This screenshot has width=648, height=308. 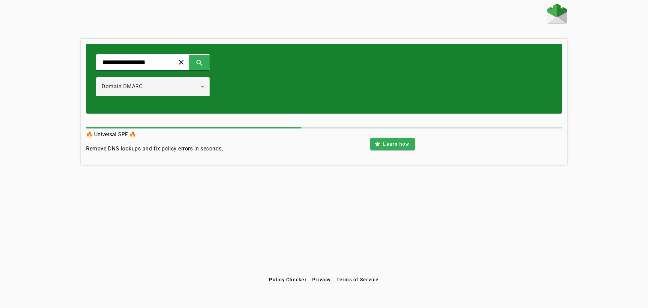 What do you see at coordinates (322, 279) in the screenshot?
I see `button: Privacy` at bounding box center [322, 279].